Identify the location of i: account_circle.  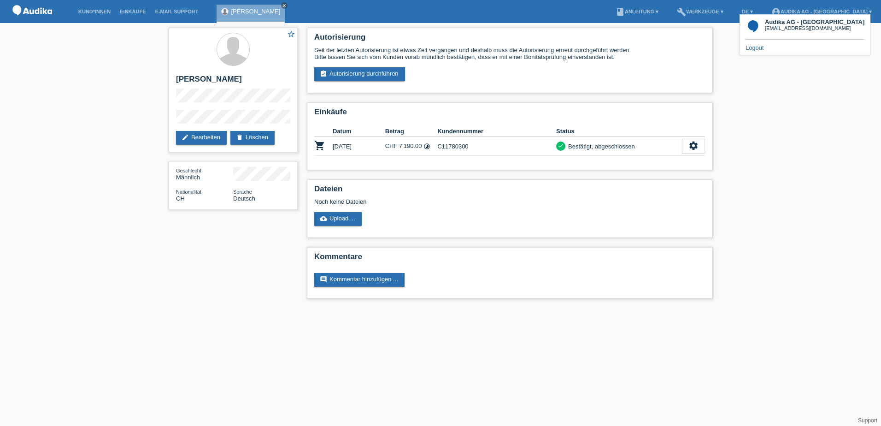
(776, 12).